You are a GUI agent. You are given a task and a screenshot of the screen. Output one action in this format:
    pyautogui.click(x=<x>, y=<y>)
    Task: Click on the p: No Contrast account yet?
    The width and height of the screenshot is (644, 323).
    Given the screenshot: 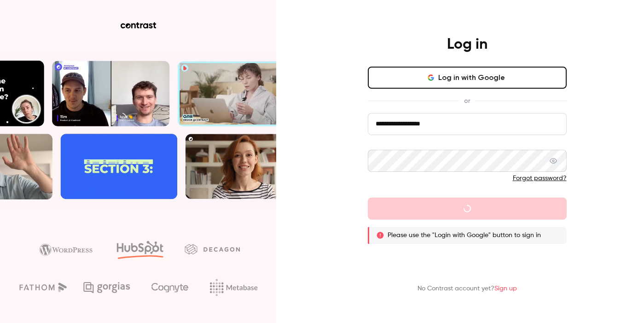 What is the action you would take?
    pyautogui.click(x=467, y=289)
    